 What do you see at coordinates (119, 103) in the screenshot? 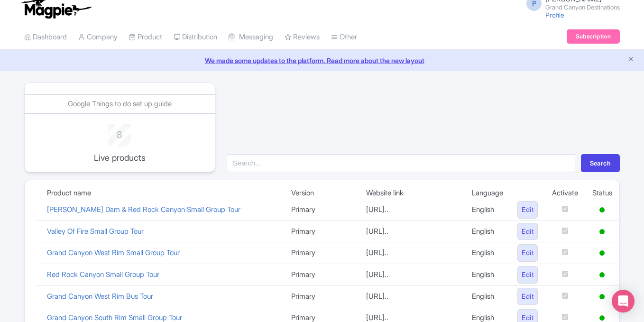
I see `a: Google Things to do set up guide` at bounding box center [119, 103].